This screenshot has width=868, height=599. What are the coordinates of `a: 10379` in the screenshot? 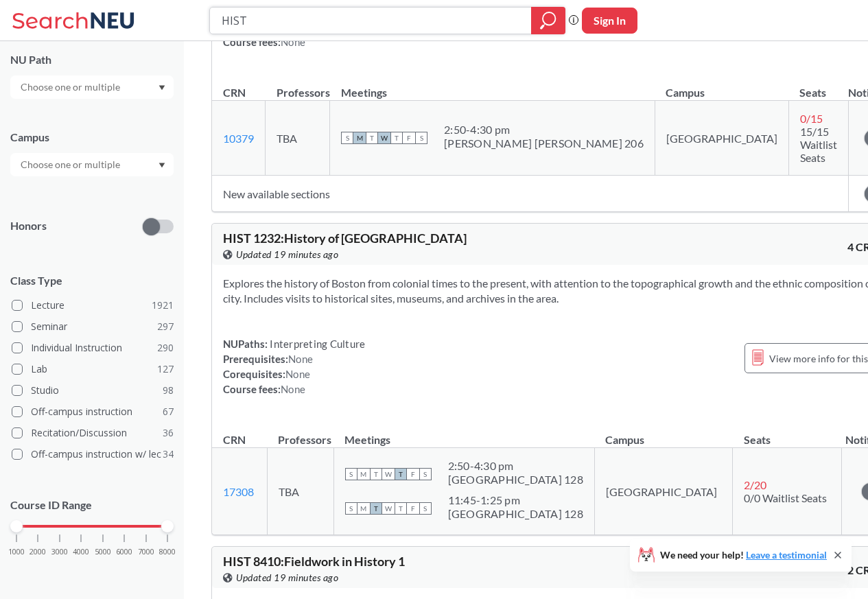 It's located at (238, 138).